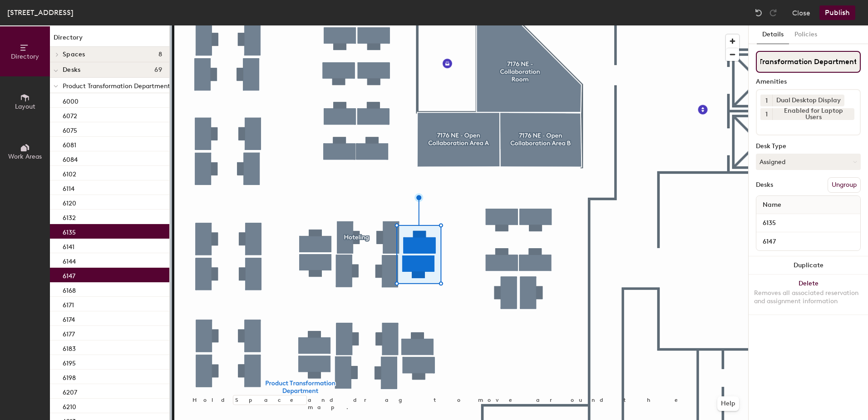 Image resolution: width=868 pixels, height=420 pixels. What do you see at coordinates (71, 70) in the screenshot?
I see `span: Desks` at bounding box center [71, 70].